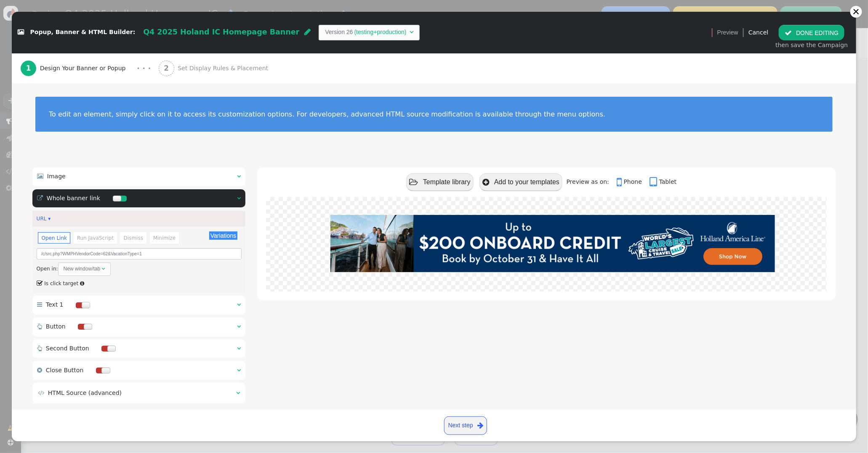 Image resolution: width=868 pixels, height=453 pixels. I want to click on div: Open in:, so click(139, 269).